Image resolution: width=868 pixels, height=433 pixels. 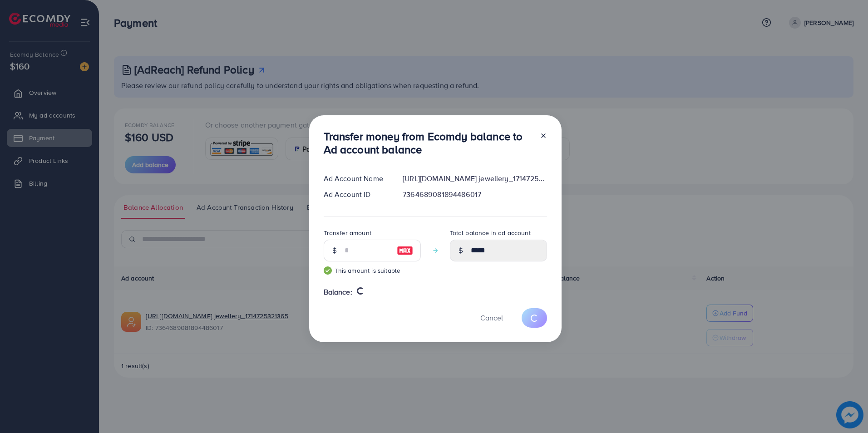 What do you see at coordinates (474, 194) in the screenshot?
I see `div: 7364689081894486017` at bounding box center [474, 194].